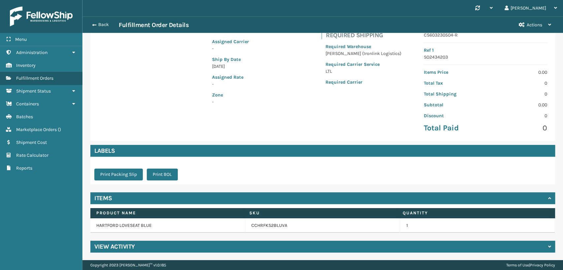 This screenshot has height=270, width=563. What do you see at coordinates (365, 35) in the screenshot?
I see `h4: Required Shipping` at bounding box center [365, 35].